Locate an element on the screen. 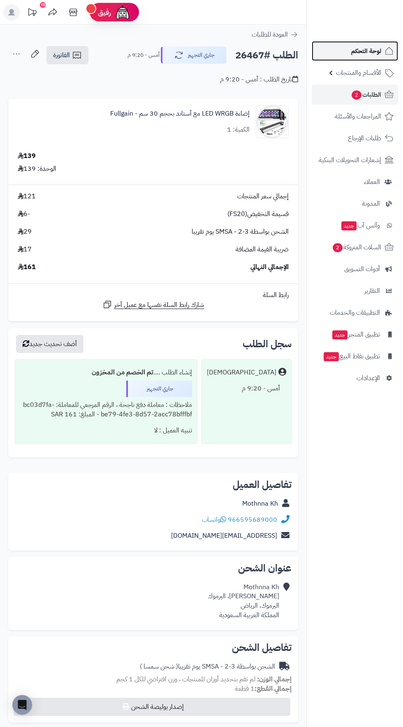 The image size is (403, 727). div: رابط السلة is located at coordinates (153, 295).